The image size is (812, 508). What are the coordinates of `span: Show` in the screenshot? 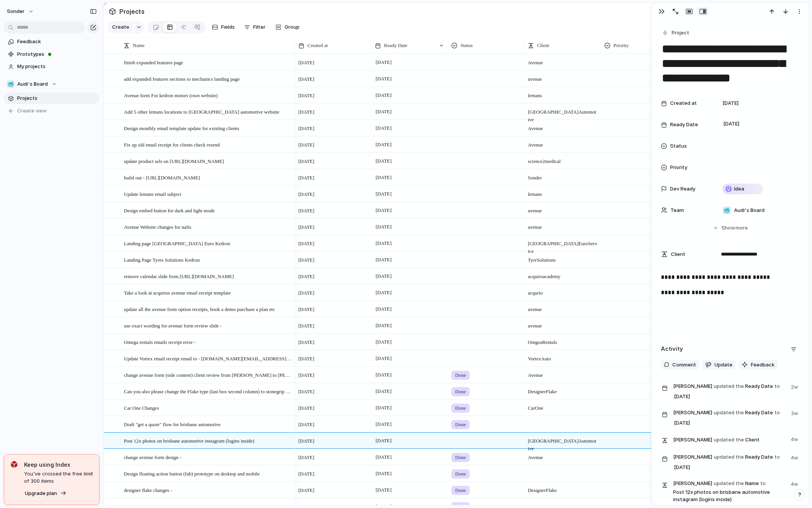 It's located at (728, 228).